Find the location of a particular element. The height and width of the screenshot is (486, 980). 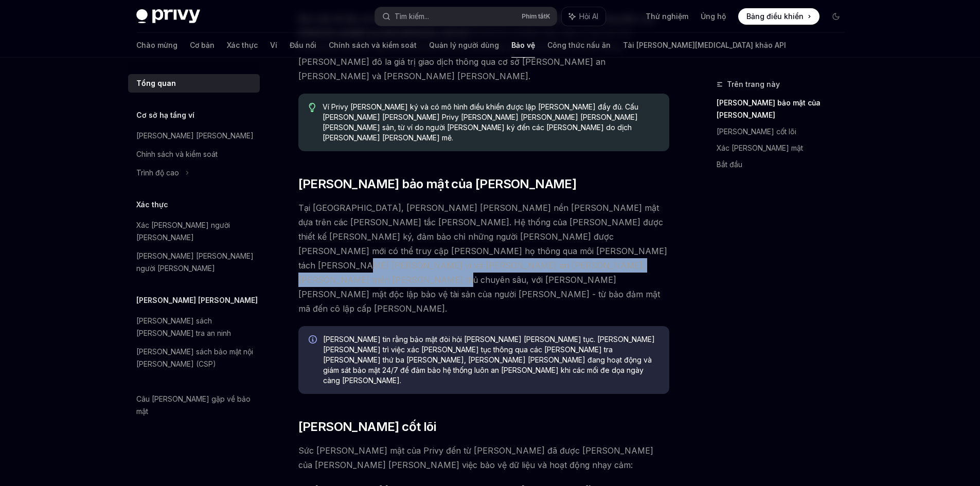

font: Chào mừng is located at coordinates (157, 45).